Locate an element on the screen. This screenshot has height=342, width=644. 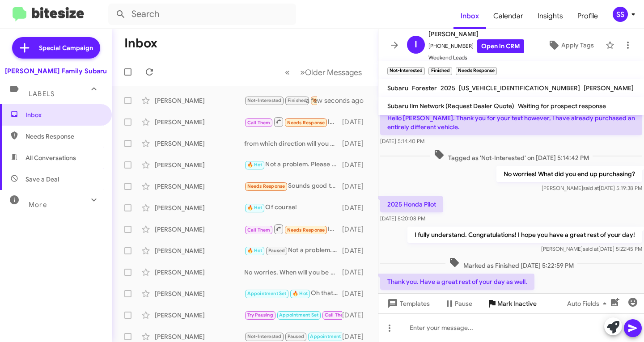
span: Pause is located at coordinates (463, 304).